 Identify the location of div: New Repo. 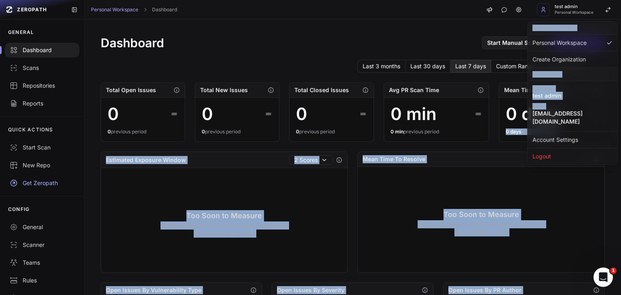
(42, 165).